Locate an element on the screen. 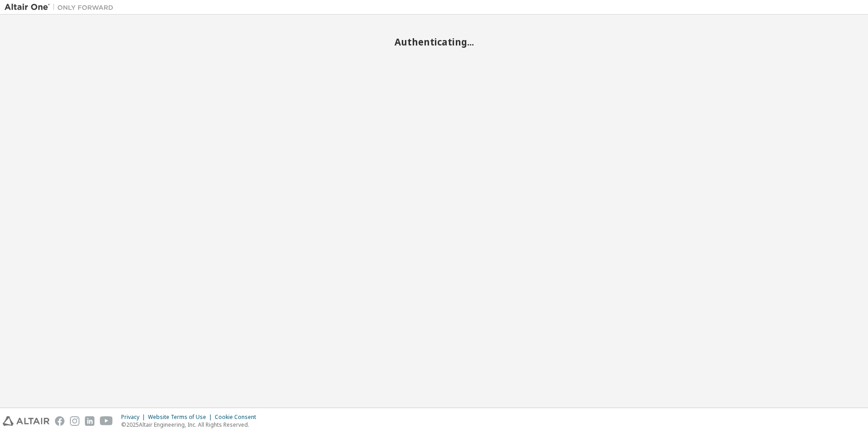 The height and width of the screenshot is (434, 868). div: Website Terms of Use is located at coordinates (181, 417).